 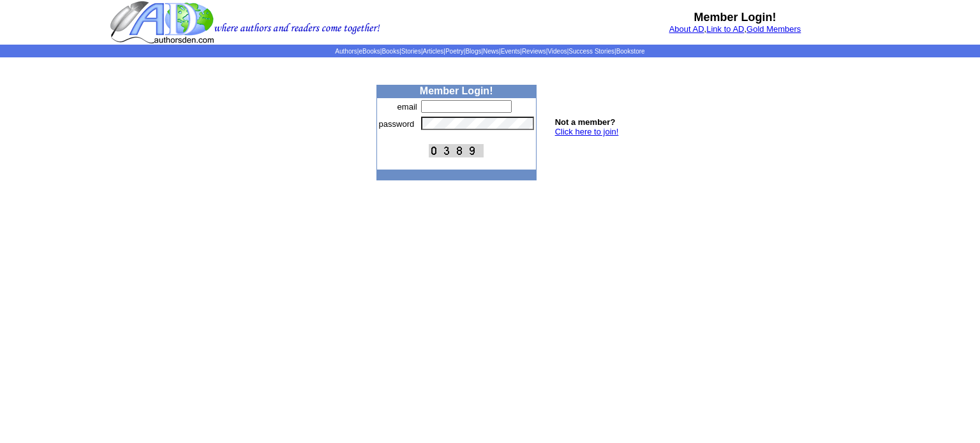 I want to click on a: News, so click(x=491, y=51).